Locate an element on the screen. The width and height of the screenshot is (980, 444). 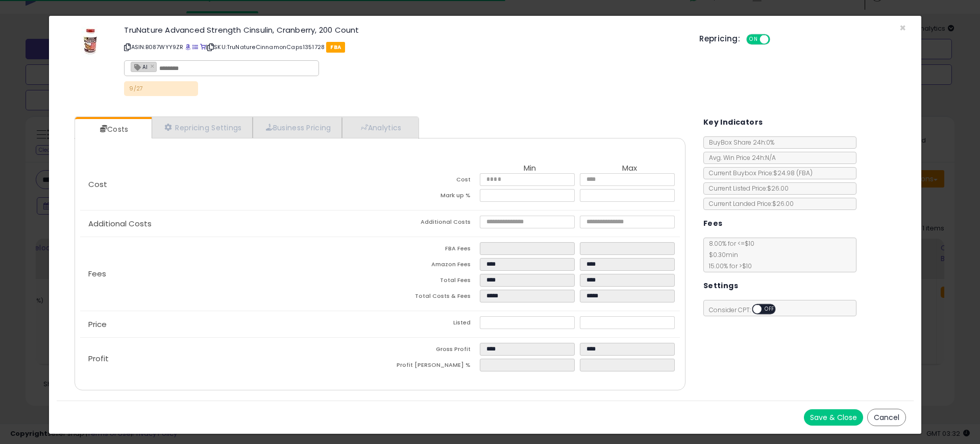
span: Current Buybox Price: is located at coordinates (758, 173).